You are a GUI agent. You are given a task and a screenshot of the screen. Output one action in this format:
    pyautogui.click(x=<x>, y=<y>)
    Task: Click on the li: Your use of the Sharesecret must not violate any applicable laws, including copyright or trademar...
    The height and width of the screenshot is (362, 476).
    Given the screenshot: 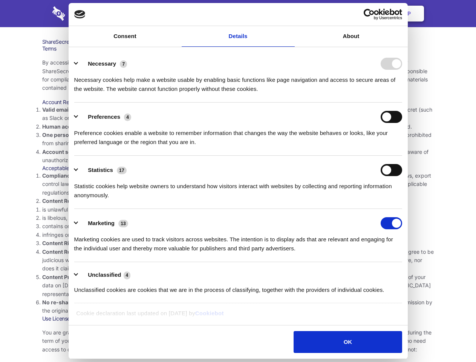 What is the action you would take?
    pyautogui.click(x=238, y=184)
    